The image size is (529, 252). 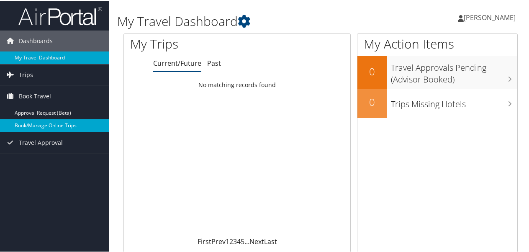 I want to click on a: 5, so click(x=242, y=241).